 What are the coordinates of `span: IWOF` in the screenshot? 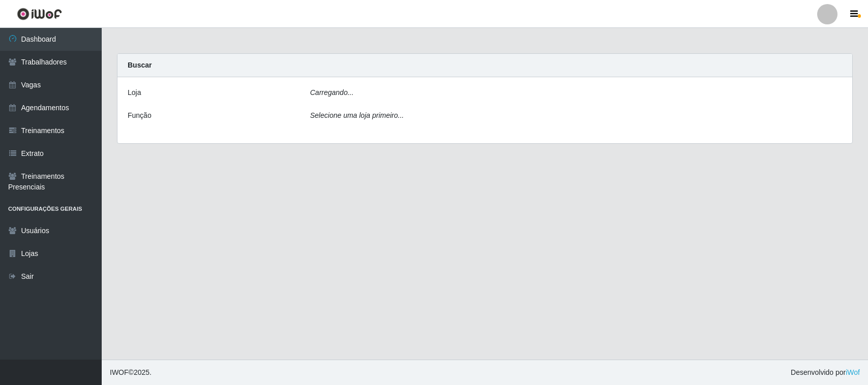 It's located at (119, 372).